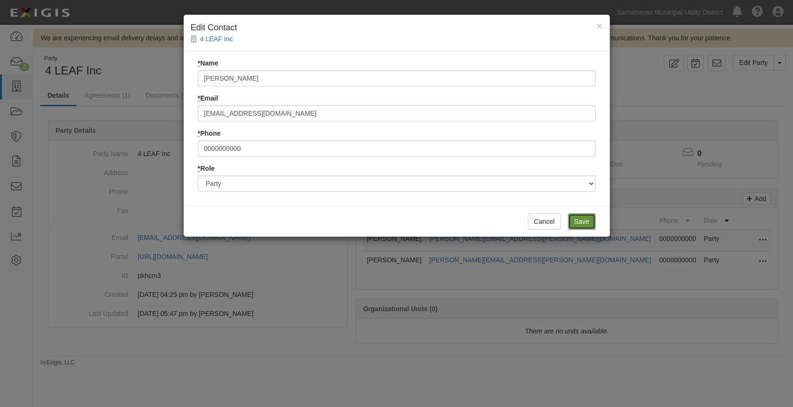 The height and width of the screenshot is (407, 793). Describe the element at coordinates (208, 98) in the screenshot. I see `label: Email` at that location.